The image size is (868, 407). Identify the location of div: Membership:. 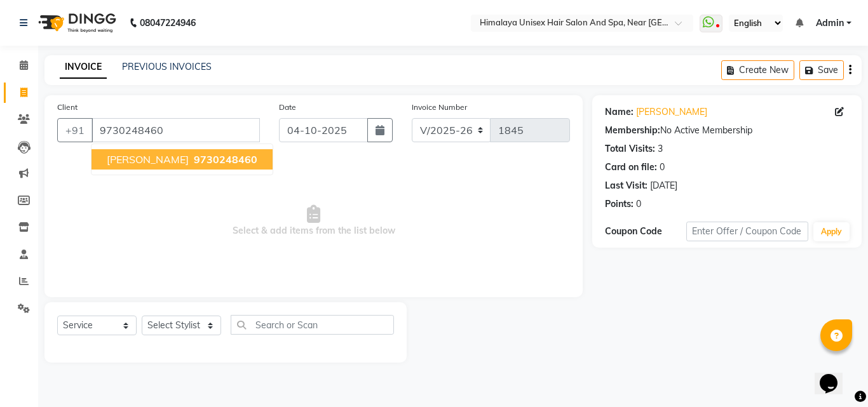
(632, 130).